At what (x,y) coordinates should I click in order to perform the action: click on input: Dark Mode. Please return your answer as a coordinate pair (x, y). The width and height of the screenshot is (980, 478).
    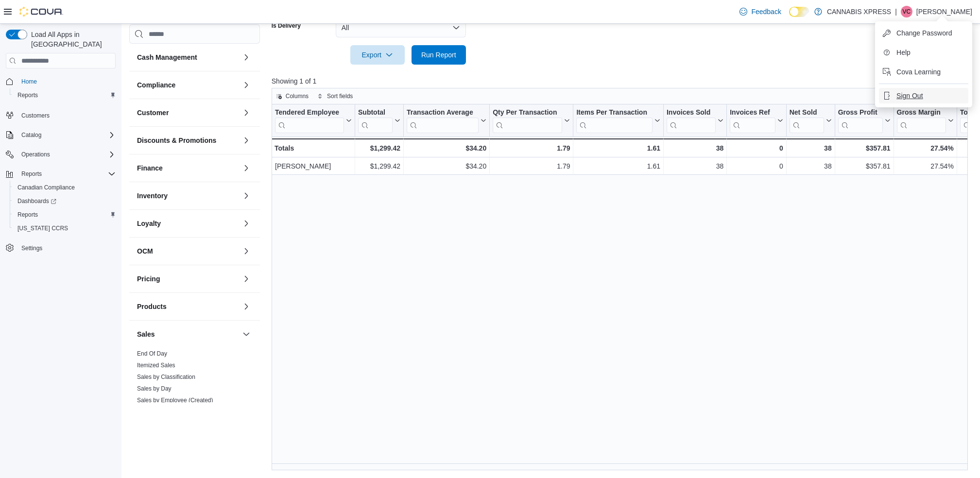
    Looking at the image, I should click on (799, 11).